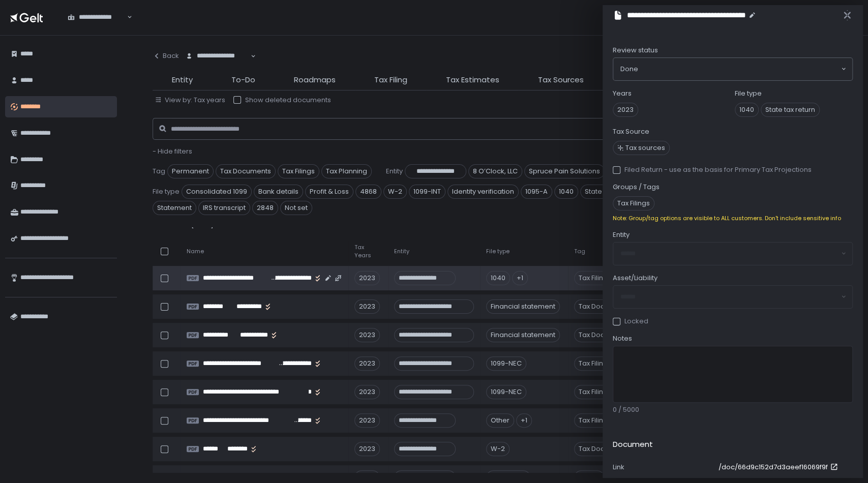  Describe the element at coordinates (622, 339) in the screenshot. I see `span: Notes` at that location.